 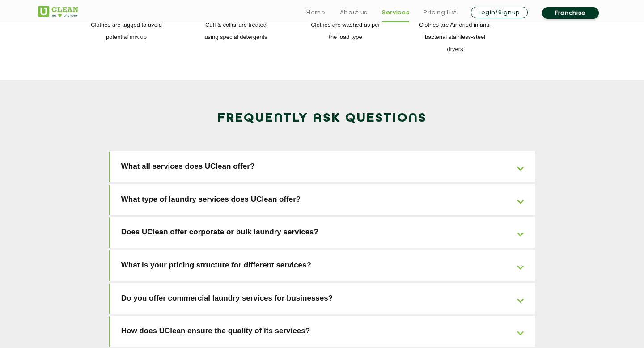 What do you see at coordinates (126, 31) in the screenshot?
I see `p: Clothes are tagged to avoid potential mix up` at bounding box center [126, 31].